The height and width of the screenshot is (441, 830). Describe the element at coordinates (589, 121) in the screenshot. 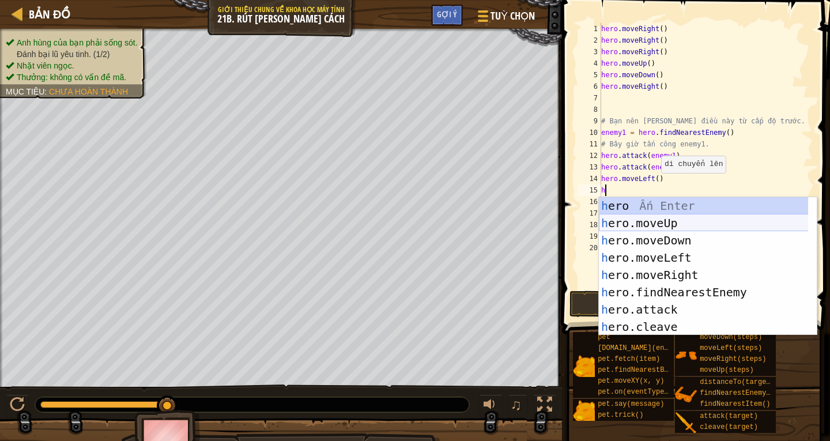

I see `div: 9` at that location.